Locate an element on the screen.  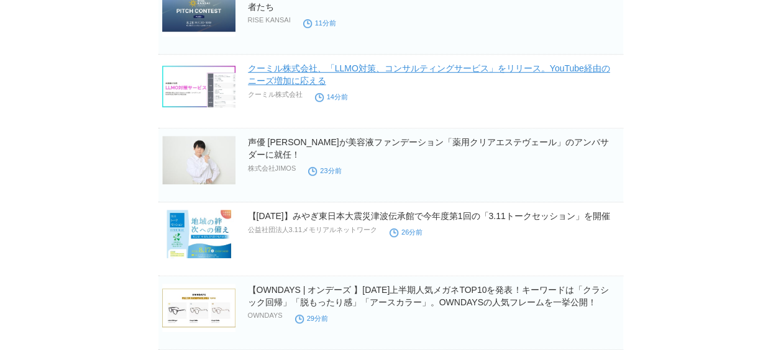
img: 【8月17日】みやぎ東日本大震災津波伝承館で今年度第1回の「3.11トークセッション」を開催 is located at coordinates (199, 234).